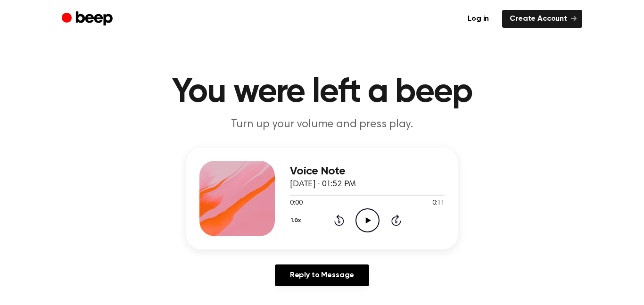  What do you see at coordinates (297, 220) in the screenshot?
I see `button: 1.0x` at bounding box center [297, 220].